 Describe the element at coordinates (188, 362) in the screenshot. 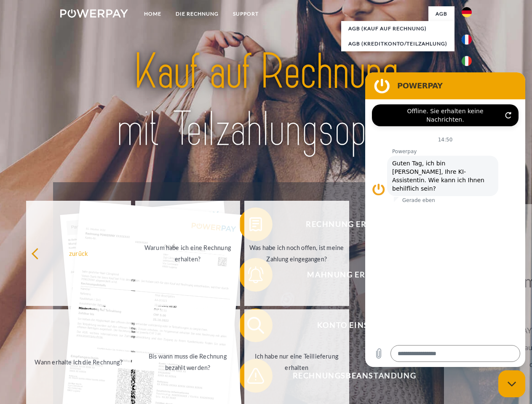

I see `div: Bis wann muss die Rechnung bezahlt werden?` at that location.